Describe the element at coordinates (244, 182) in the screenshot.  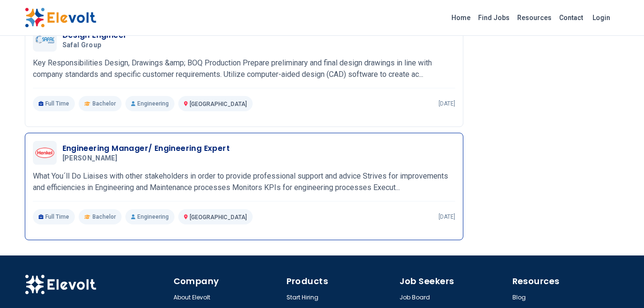
I see `p: What You´ll Do Liaises with other stakeholders in order to provide professional support and advic...` at that location.